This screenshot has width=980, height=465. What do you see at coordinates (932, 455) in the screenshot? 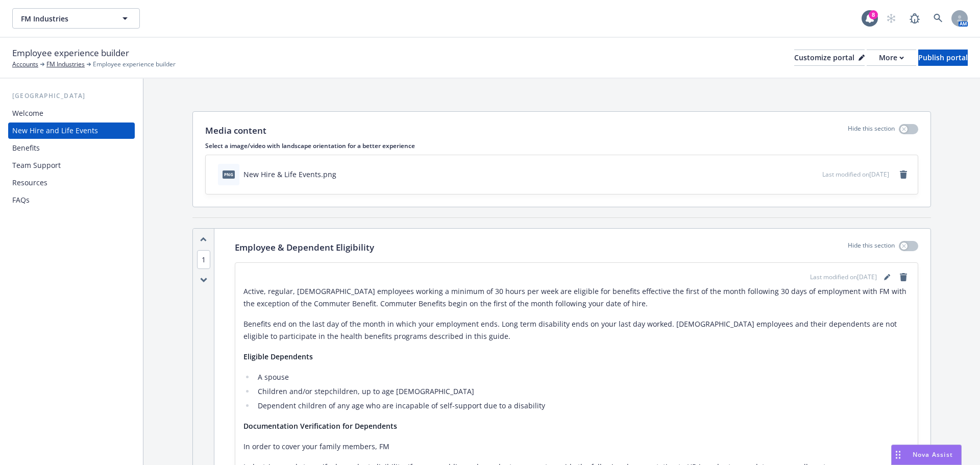
I see `span: Nova Assist` at bounding box center [932, 455].